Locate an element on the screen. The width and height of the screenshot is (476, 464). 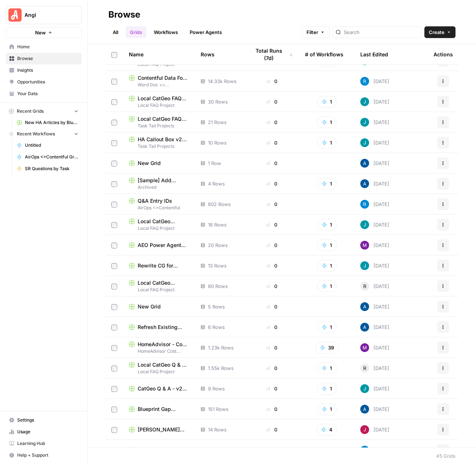
a: HA Callout Box v2 GridTask Tail Projects is located at coordinates (159, 143).